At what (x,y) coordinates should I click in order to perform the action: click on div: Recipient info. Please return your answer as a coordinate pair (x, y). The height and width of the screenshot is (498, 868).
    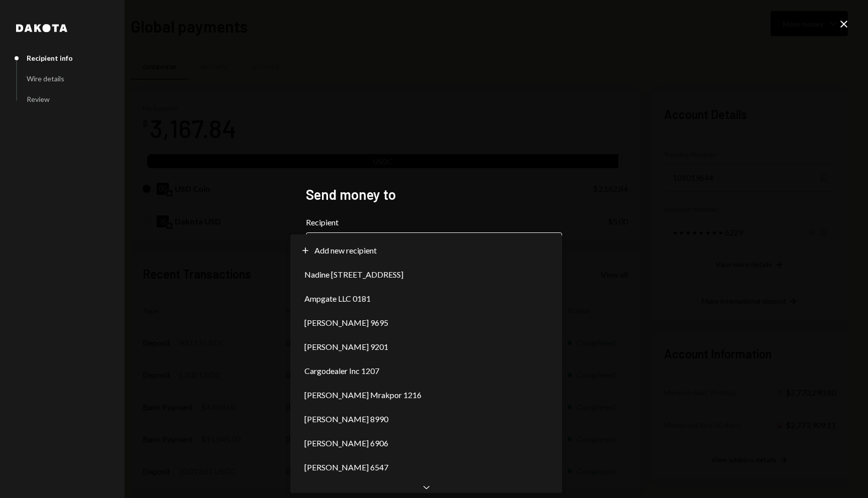
    Looking at the image, I should click on (49, 58).